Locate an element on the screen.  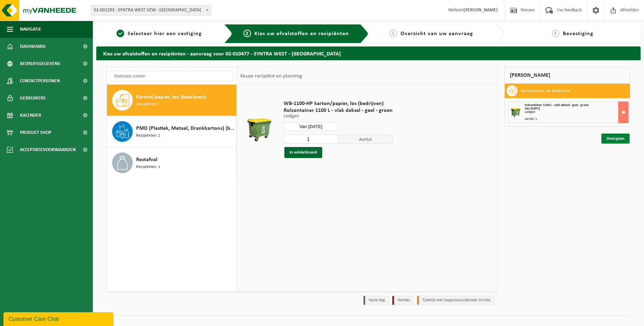
span: Bedrijfsgegevens is located at coordinates (40, 64).